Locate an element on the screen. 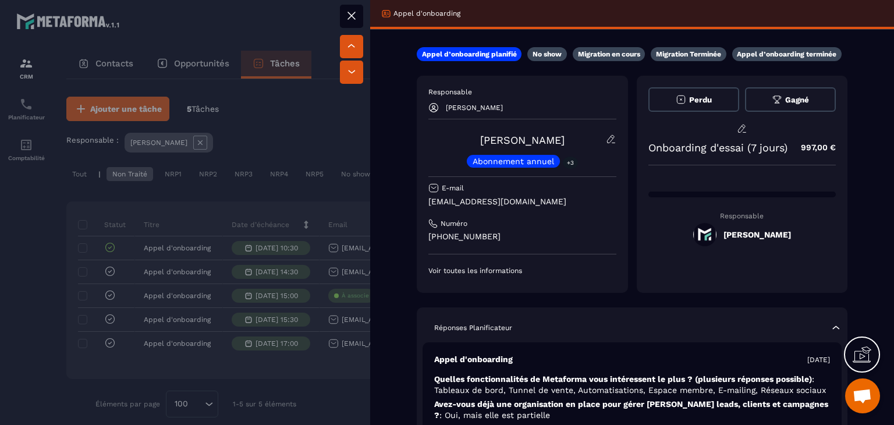 The width and height of the screenshot is (894, 425). p: +3 is located at coordinates (570, 162).